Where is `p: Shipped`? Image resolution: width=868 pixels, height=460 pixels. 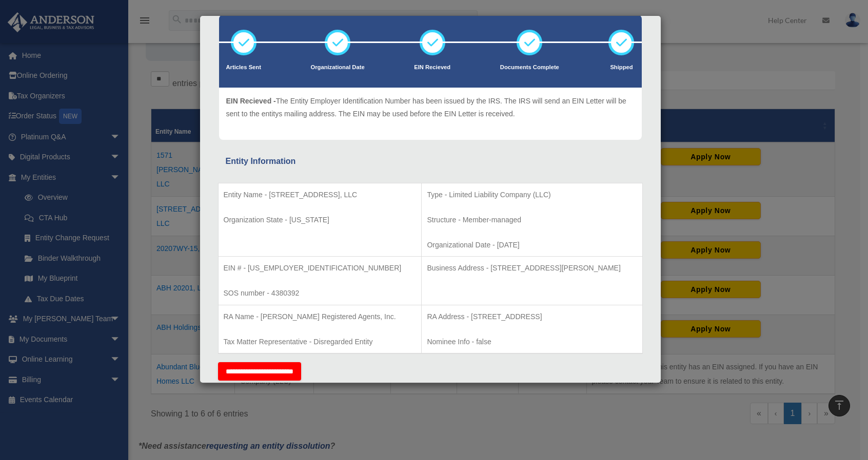
p: Shipped is located at coordinates (621, 68).